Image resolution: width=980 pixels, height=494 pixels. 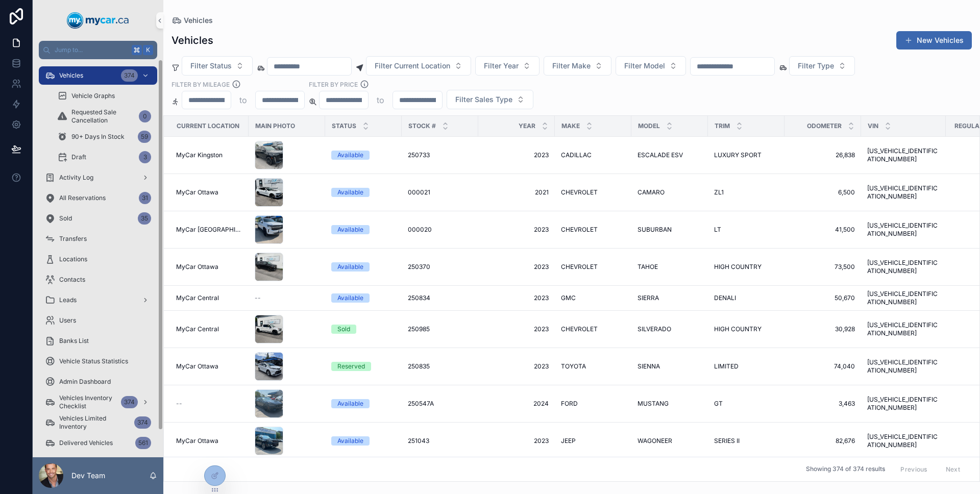 I want to click on span: Contacts, so click(x=72, y=280).